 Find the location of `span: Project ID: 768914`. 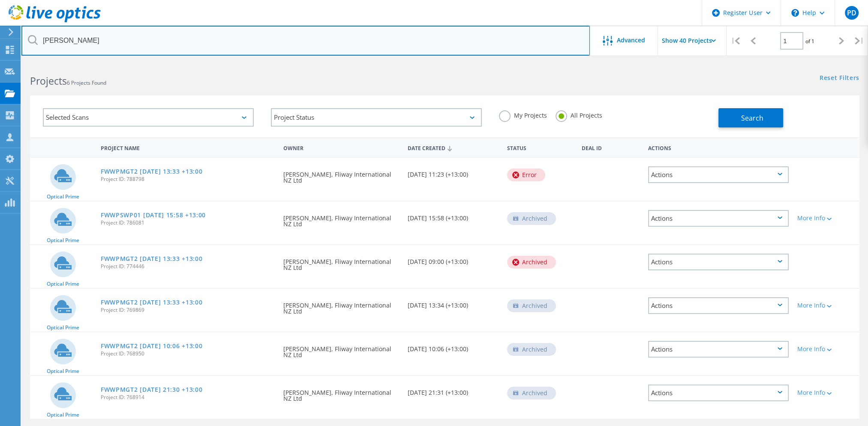

span: Project ID: 768914 is located at coordinates (187, 398).